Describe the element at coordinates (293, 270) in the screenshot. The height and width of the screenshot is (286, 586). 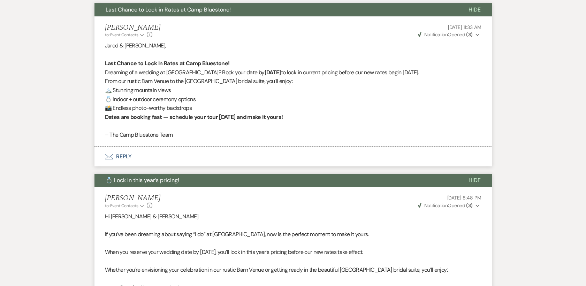
I see `p: Whether you’re envisioning your celebration in our rustic Barn Venue or getting ready in the beau...` at that location.